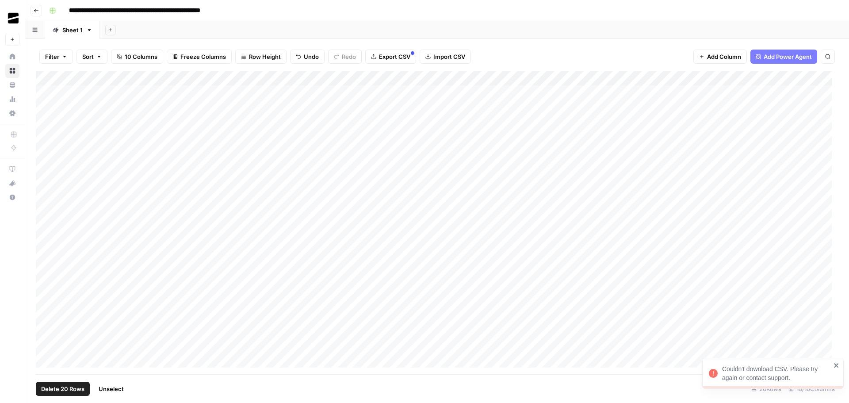  I want to click on span: Add Power Agent, so click(788, 57).